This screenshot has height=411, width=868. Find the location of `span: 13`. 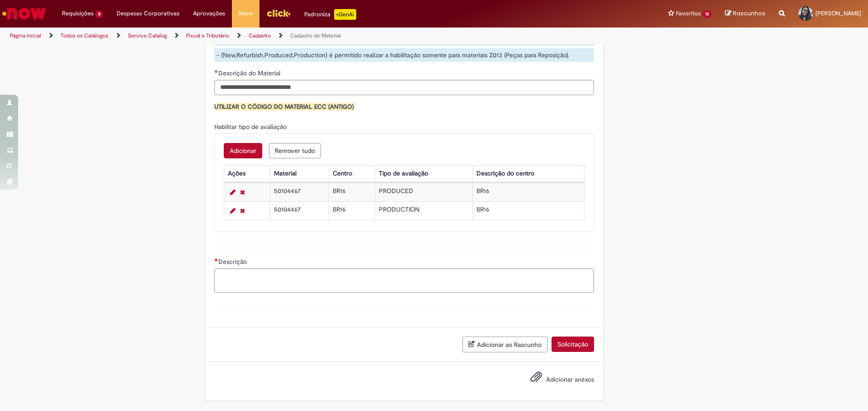

span: 13 is located at coordinates (707, 14).